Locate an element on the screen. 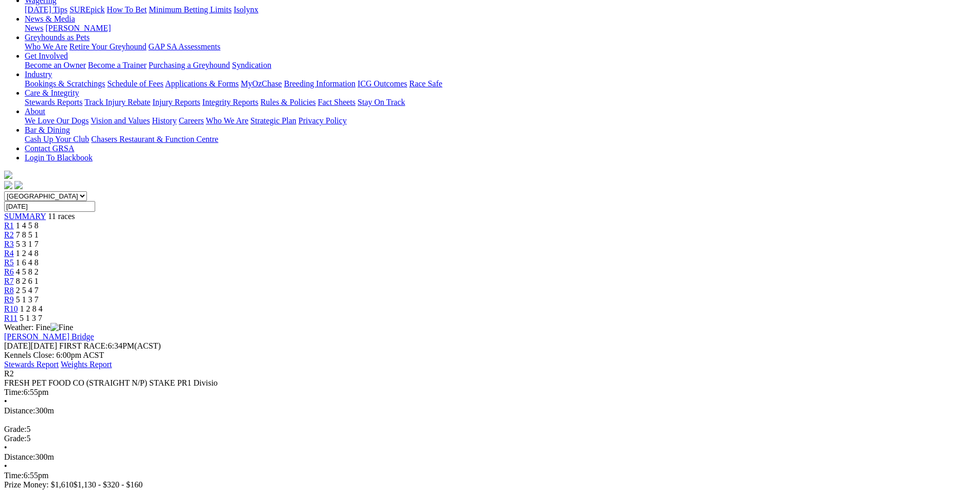  a: Breeding Information is located at coordinates (320, 83).